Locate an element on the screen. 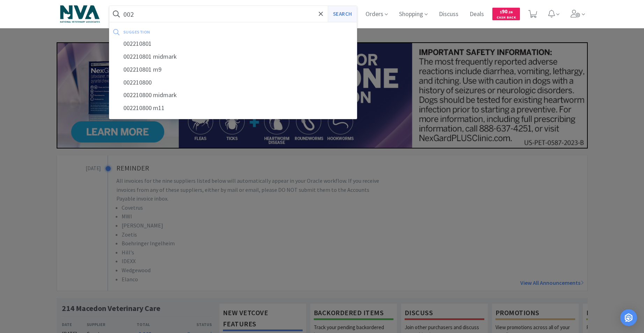 The width and height of the screenshot is (644, 333). div: 002210801 midmark is located at coordinates (233, 57).